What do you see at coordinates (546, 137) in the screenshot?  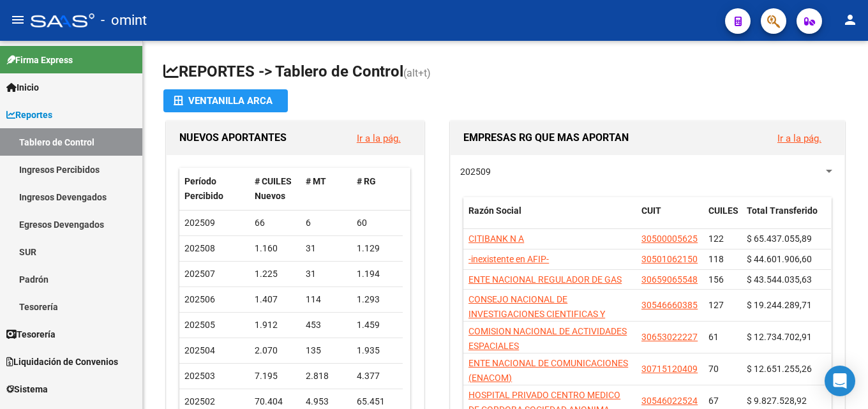 I see `span: EMPRESAS RG QUE MAS APORTAN` at bounding box center [546, 137].